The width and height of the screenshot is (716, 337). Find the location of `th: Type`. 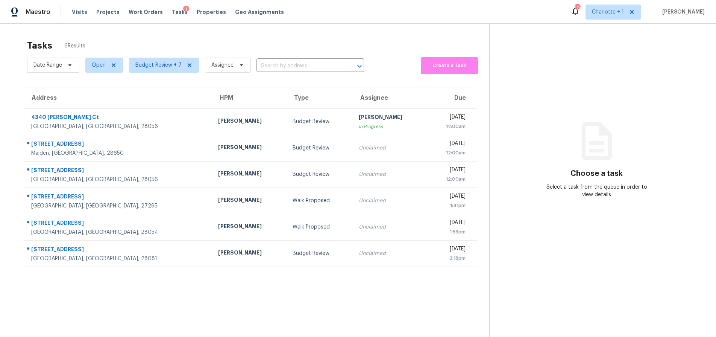

th: Type is located at coordinates (320, 98).